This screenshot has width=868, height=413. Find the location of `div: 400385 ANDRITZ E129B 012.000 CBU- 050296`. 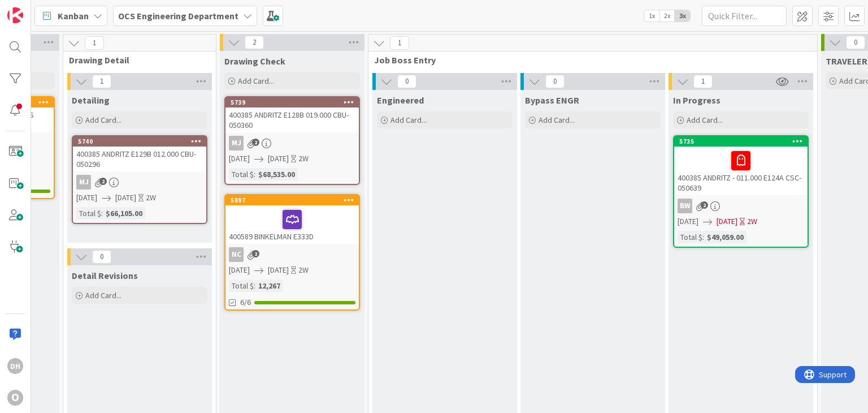

div: 400385 ANDRITZ E129B 012.000 CBU- 050296 is located at coordinates (140, 159).